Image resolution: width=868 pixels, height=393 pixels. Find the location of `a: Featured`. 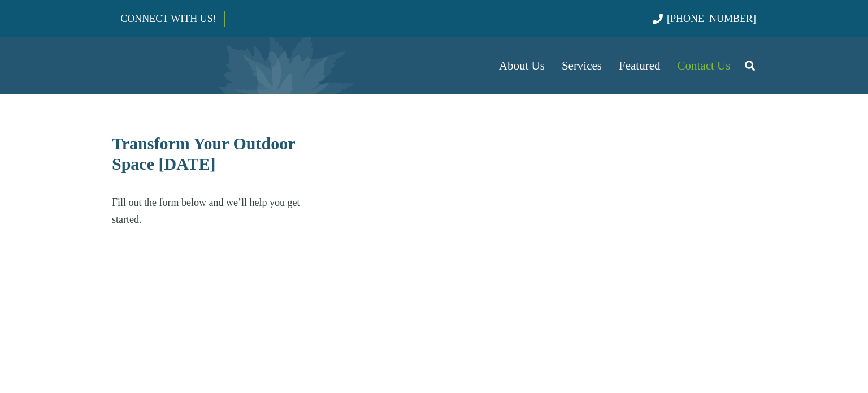

a: Featured is located at coordinates (639, 66).